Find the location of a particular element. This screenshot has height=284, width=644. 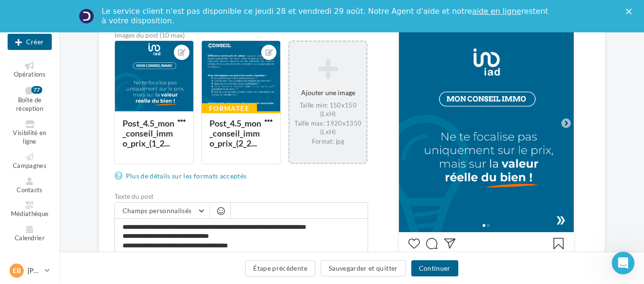

svg: Enregistrer is located at coordinates (559, 244).